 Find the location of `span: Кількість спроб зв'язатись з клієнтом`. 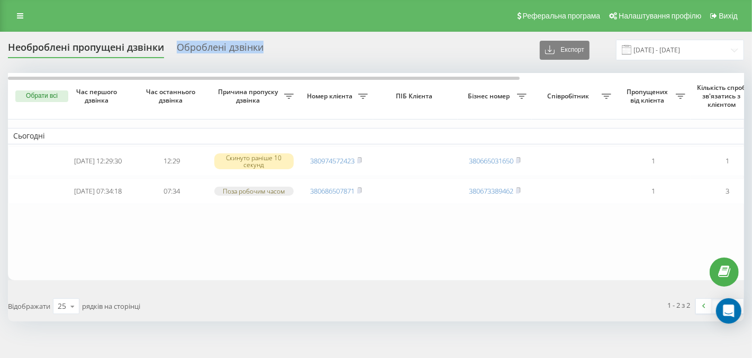

span: Кількість спроб зв'язатись з клієнтом is located at coordinates (722, 96).